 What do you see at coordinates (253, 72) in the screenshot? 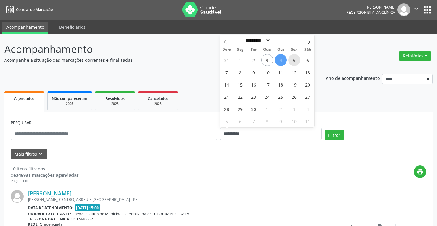
I see `span: Setembro 9, 2025` at bounding box center [253, 72].